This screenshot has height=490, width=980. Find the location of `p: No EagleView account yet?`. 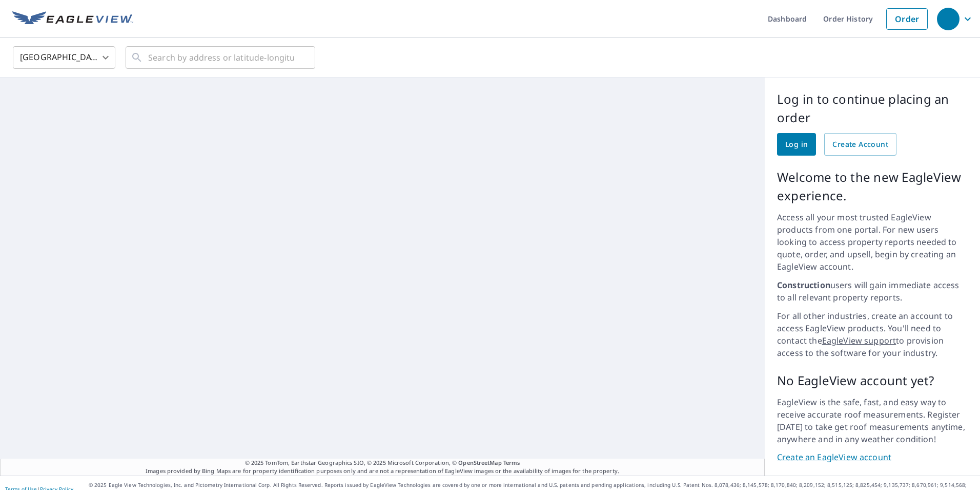

p: No EagleView account yet? is located at coordinates (872, 381).